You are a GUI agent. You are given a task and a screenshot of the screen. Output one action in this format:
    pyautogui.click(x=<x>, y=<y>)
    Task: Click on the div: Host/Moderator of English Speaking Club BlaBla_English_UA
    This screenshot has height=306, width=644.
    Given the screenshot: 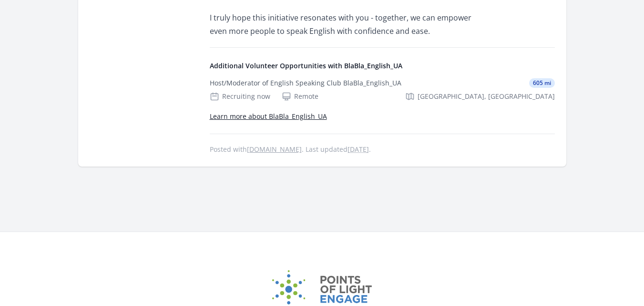 What is the action you would take?
    pyautogui.click(x=306, y=83)
    